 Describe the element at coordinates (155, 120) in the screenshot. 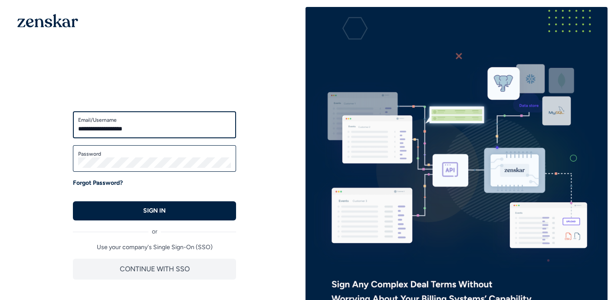

I see `label: Email/Username` at that location.